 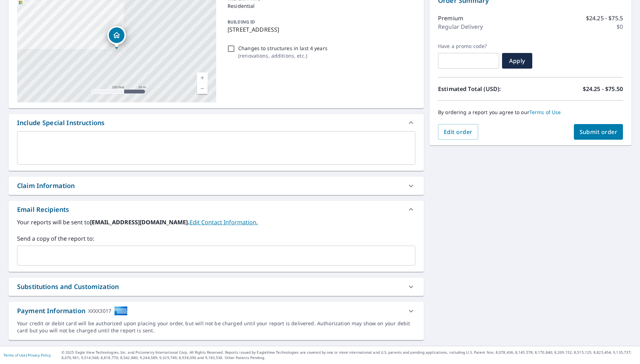 What do you see at coordinates (99, 310) in the screenshot?
I see `div: XXXX3017` at bounding box center [99, 310].